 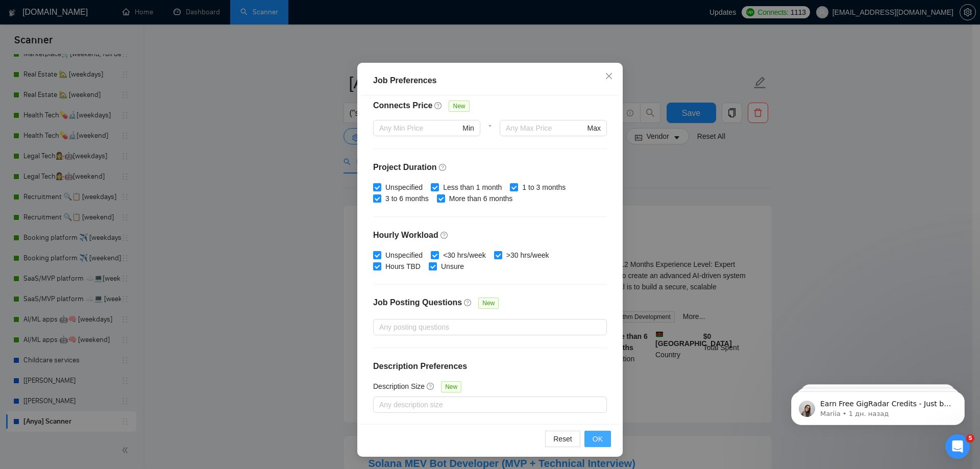 I want to click on span: Hours TBD, so click(x=403, y=267).